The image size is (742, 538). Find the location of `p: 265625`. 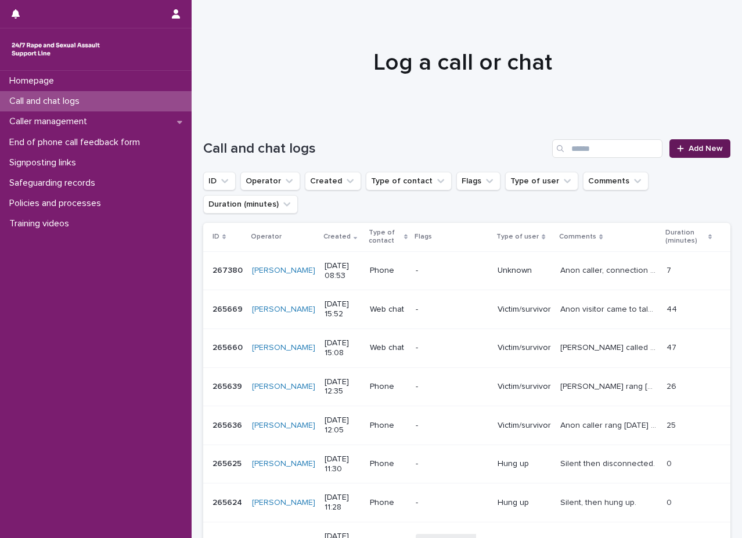

p: 265625 is located at coordinates (228, 463).